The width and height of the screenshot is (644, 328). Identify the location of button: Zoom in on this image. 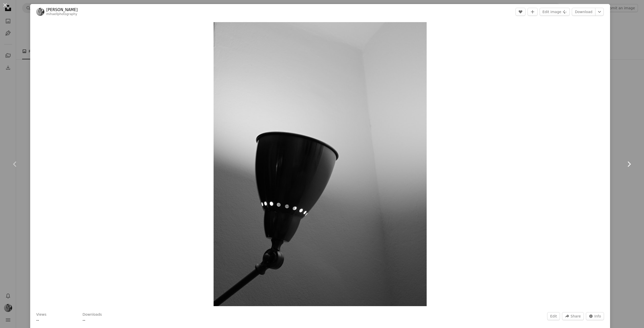
(320, 164).